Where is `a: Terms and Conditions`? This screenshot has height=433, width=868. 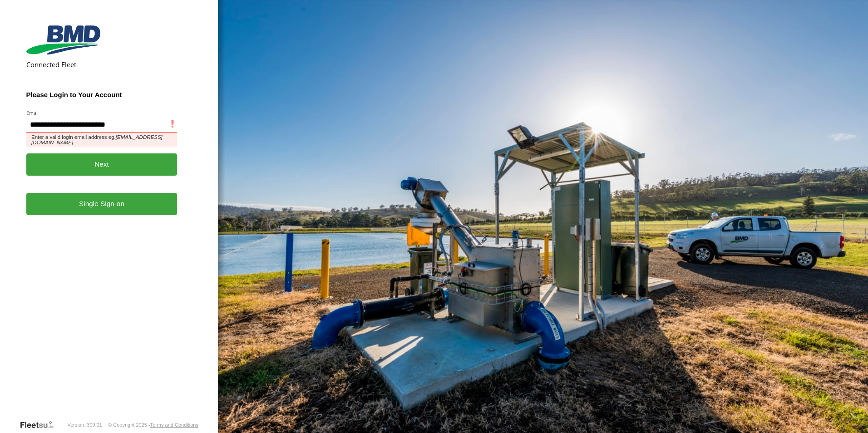 a: Terms and Conditions is located at coordinates (174, 425).